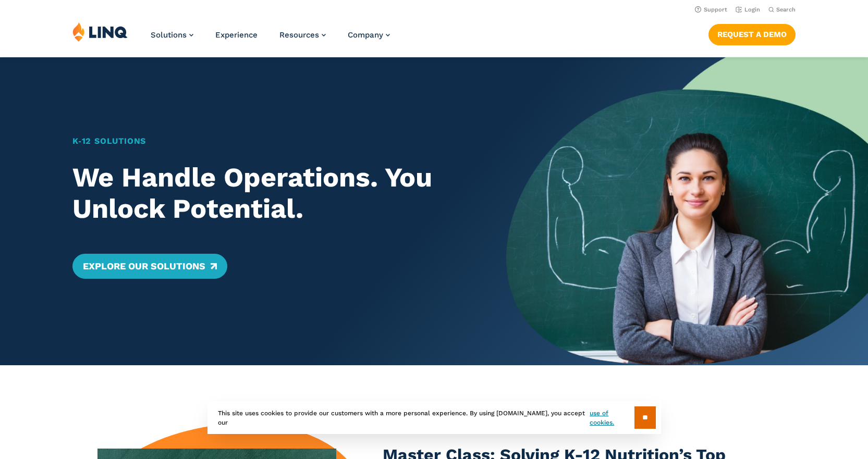  What do you see at coordinates (150, 267) in the screenshot?
I see `a: Explore Our Solutions` at bounding box center [150, 267].